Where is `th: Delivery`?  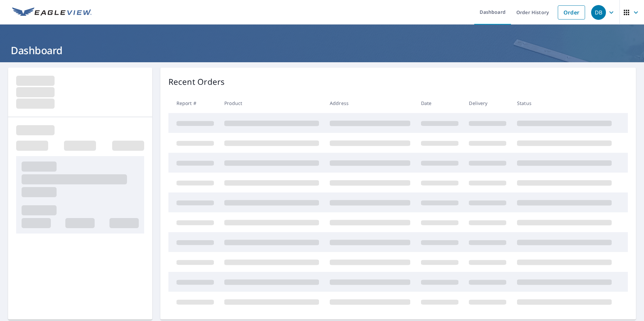 th: Delivery is located at coordinates (487, 103).